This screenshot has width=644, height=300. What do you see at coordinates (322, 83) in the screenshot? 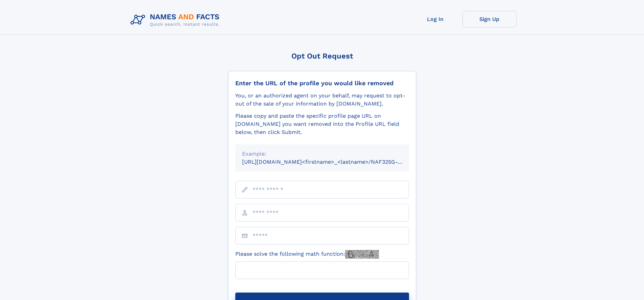
I see `div: Enter the URL of the profile you would like removed` at bounding box center [322, 83].